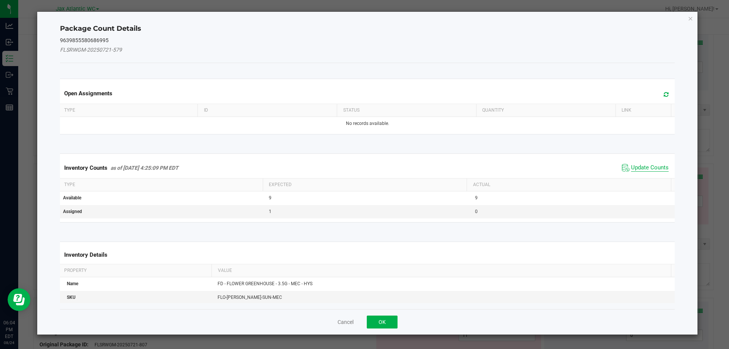 The height and width of the screenshot is (349, 729). What do you see at coordinates (626, 110) in the screenshot?
I see `span: Link` at bounding box center [626, 110].